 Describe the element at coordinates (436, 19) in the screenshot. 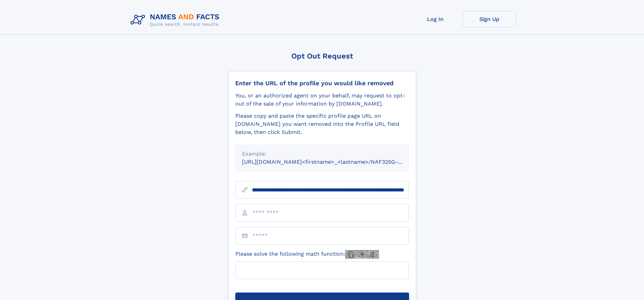

I see `a: Log In` at that location.